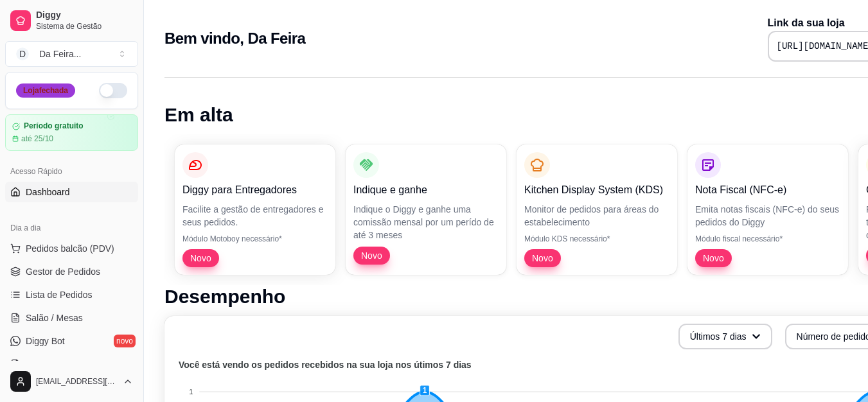  What do you see at coordinates (72, 20) in the screenshot?
I see `a: DiggySistema de Gestão` at bounding box center [72, 20].